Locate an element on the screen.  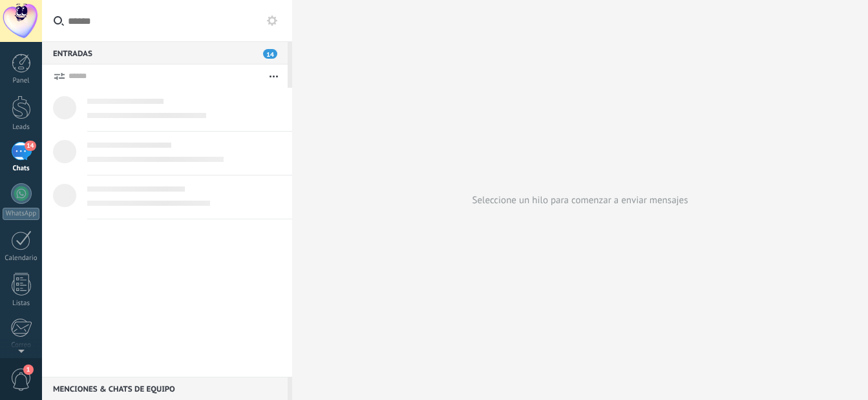
div: Chats is located at coordinates (21, 168).